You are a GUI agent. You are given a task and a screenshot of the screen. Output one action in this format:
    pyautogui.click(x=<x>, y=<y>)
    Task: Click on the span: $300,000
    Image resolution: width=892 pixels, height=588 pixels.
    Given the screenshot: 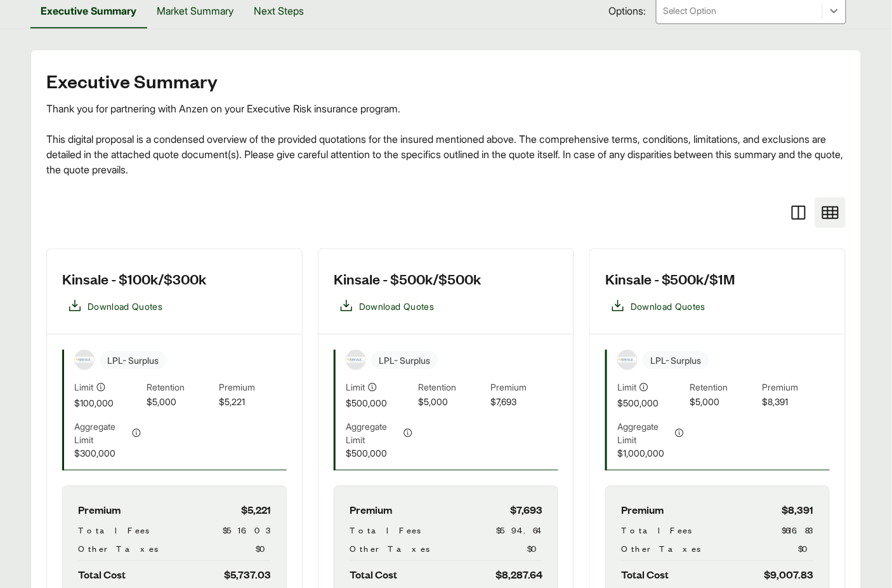 What is the action you would take?
    pyautogui.click(x=108, y=452)
    